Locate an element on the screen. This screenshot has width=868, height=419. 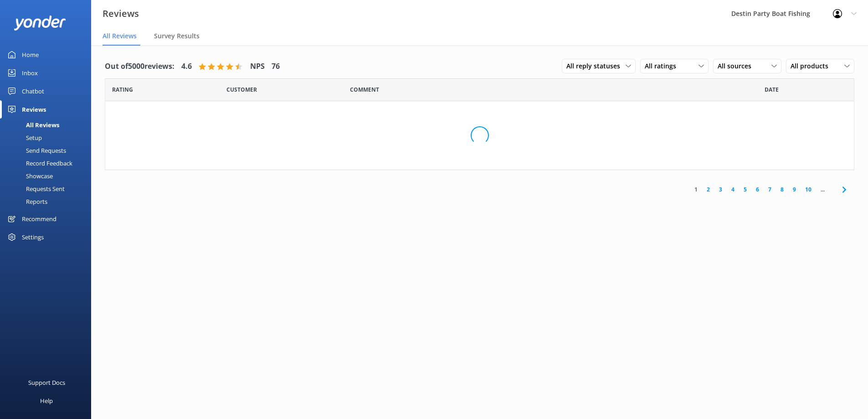
div: Home is located at coordinates (30, 54).